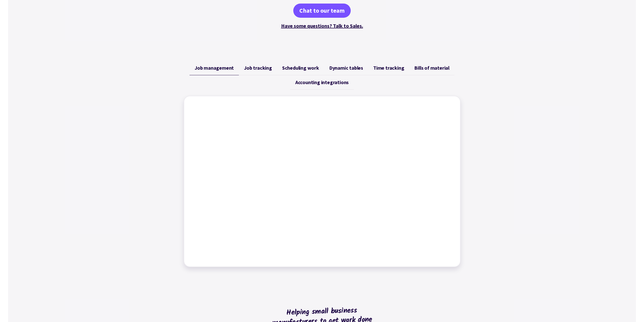  What do you see at coordinates (322, 25) in the screenshot?
I see `a: Have some questions? Talk to Sales.` at bounding box center [322, 25].